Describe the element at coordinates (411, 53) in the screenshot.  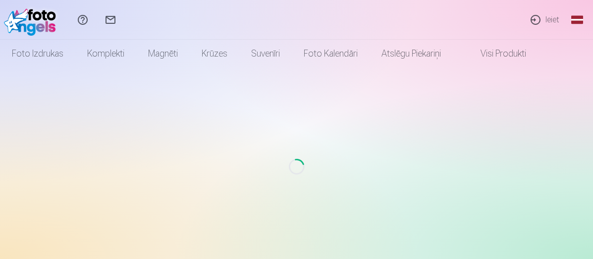
I see `a: Atslēgu piekariņi` at that location.